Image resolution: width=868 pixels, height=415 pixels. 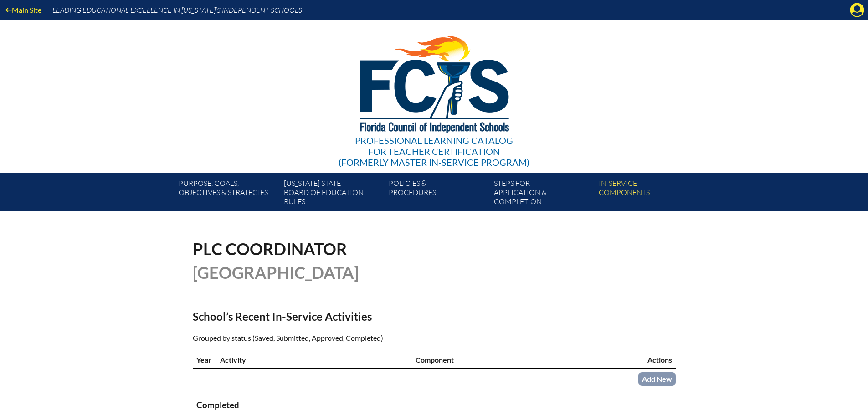 I want to click on div: Professional Learning Catalog (formerly Master In-service Program), so click(x=434, y=151).